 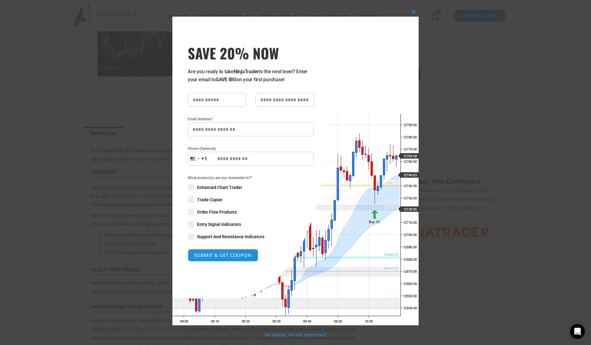 I want to click on strong: SAVE BIG, so click(x=226, y=79).